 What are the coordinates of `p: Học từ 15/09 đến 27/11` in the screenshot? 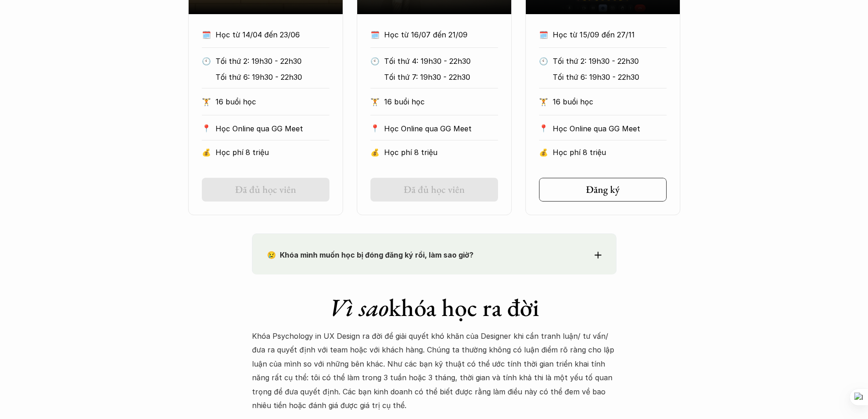 It's located at (610, 34).